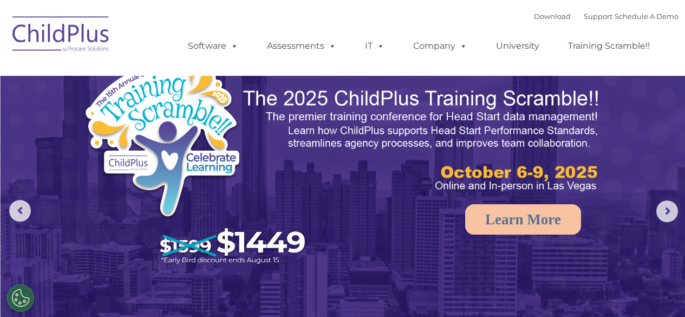 The height and width of the screenshot is (317, 685). I want to click on a: Download, so click(553, 16).